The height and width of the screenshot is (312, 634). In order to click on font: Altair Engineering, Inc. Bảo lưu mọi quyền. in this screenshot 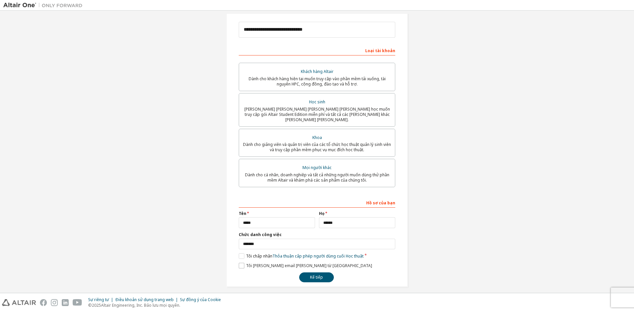, I will do `click(141, 305)`.